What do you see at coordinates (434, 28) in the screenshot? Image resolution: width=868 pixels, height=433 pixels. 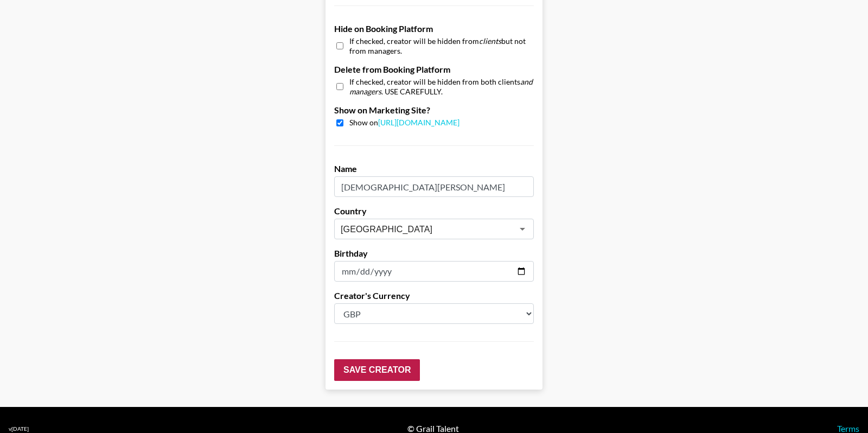 I see `label: Hide on Booking Platform` at bounding box center [434, 28].